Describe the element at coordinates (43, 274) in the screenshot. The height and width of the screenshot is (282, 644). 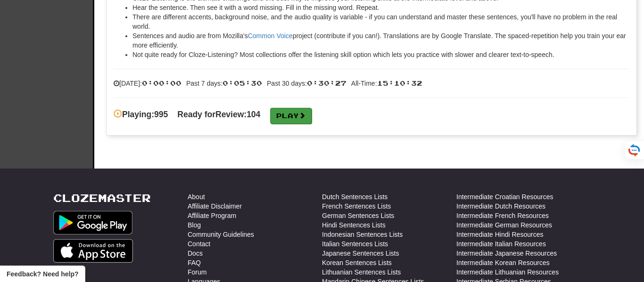
I see `span: Open feedback widget` at that location.